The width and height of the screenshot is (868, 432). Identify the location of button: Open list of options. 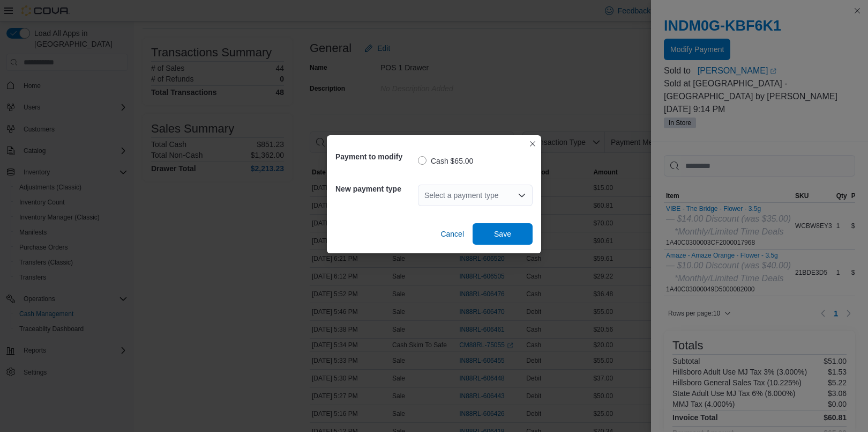
(522, 195).